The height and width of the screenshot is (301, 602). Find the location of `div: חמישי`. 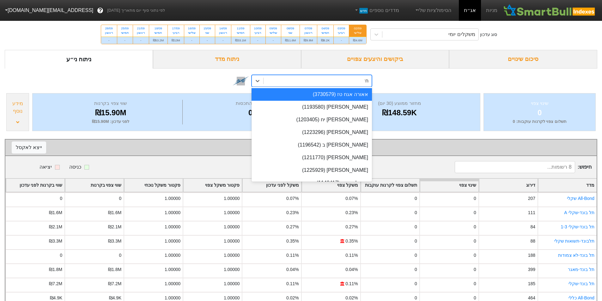

div: חמישי is located at coordinates (326, 33).